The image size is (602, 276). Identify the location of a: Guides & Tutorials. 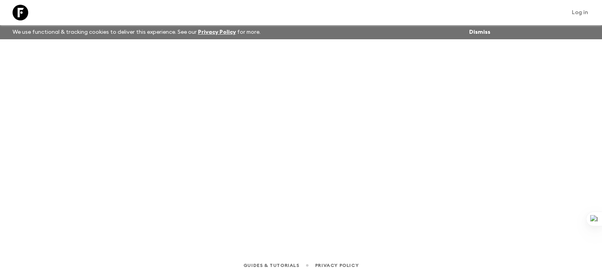
(271, 265).